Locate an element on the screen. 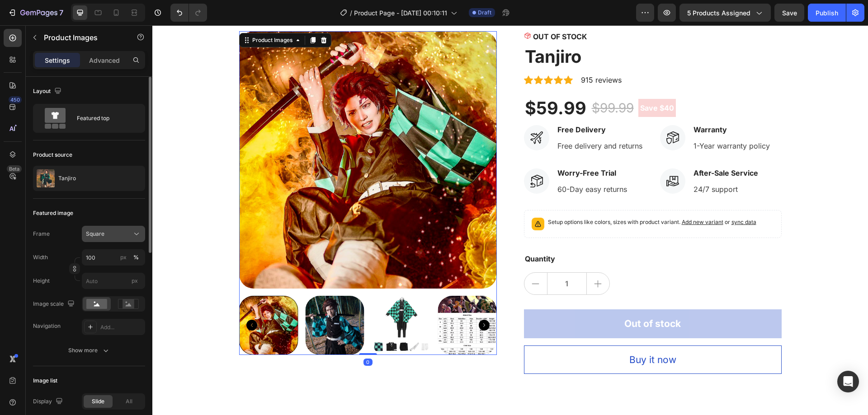  p: Worry-Free Trial is located at coordinates (440, 148).